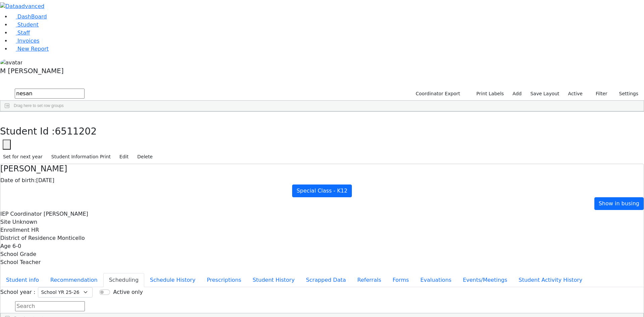 This screenshot has width=644, height=317. I want to click on button: Save Layout, so click(545, 94).